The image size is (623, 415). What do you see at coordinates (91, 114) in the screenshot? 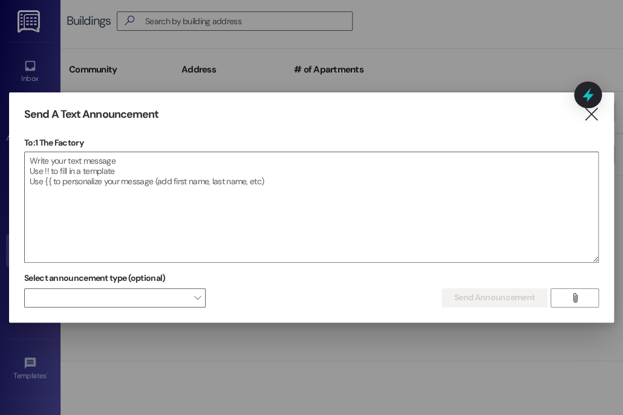
I see `h3: Send A Text Announcement` at bounding box center [91, 114].